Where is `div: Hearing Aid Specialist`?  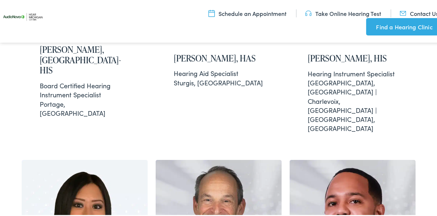
div: Hearing Aid Specialist is located at coordinates (219, 72).